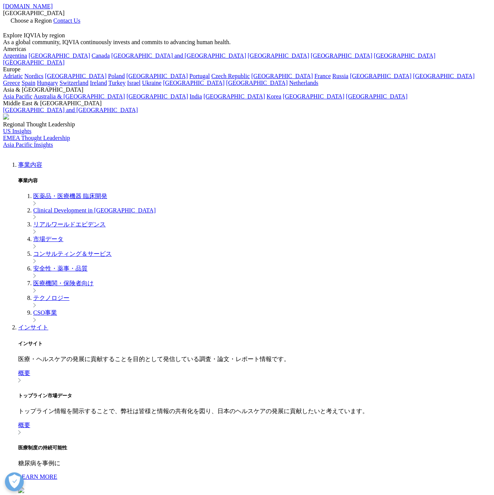 This screenshot has width=494, height=495. What do you see at coordinates (247, 42) in the screenshot?
I see `div: As a global community, IQVIA continuously invests and commits to advancing human health.` at bounding box center [247, 42].